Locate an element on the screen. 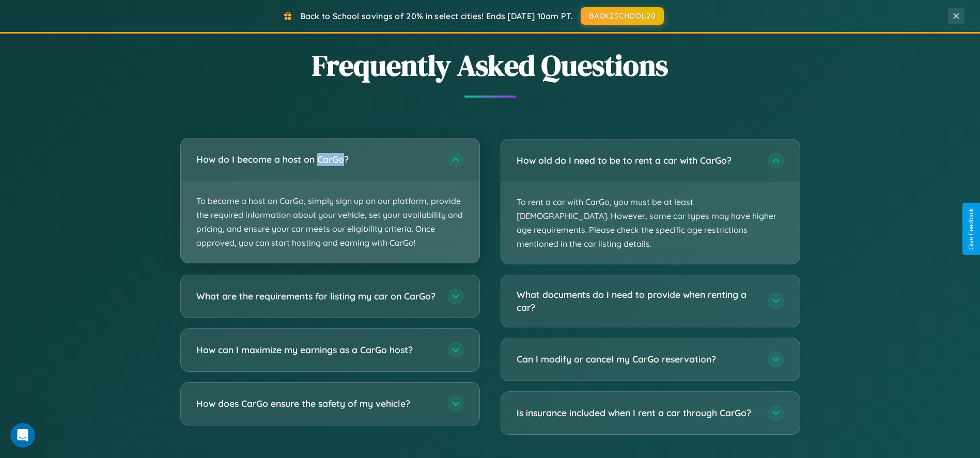 This screenshot has width=980, height=458. h3: What are the requirements for listing my car on CarGo? is located at coordinates (317, 296).